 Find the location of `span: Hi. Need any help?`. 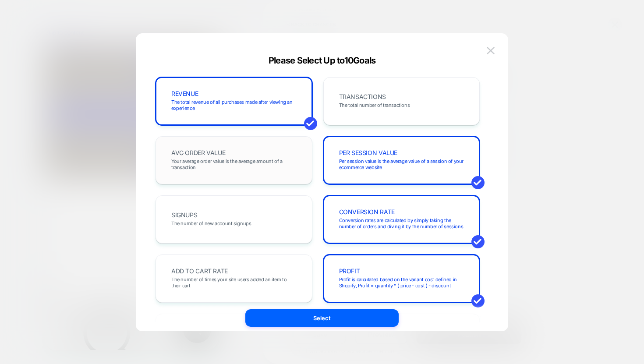

span: Hi. Need any help? is located at coordinates (39, 10).